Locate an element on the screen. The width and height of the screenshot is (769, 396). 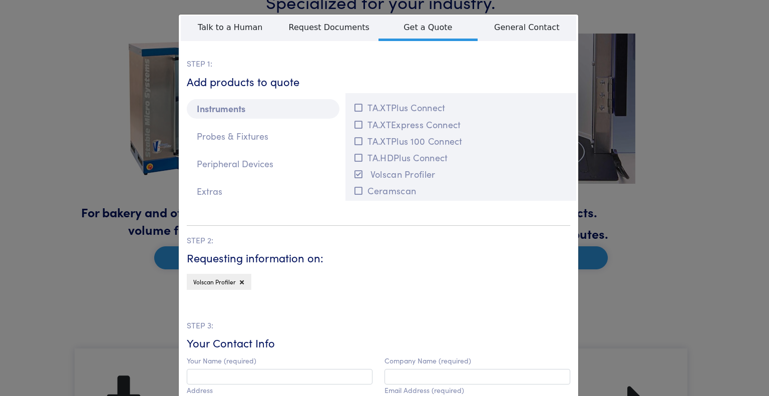
p: STEP 3: is located at coordinates (379, 326).